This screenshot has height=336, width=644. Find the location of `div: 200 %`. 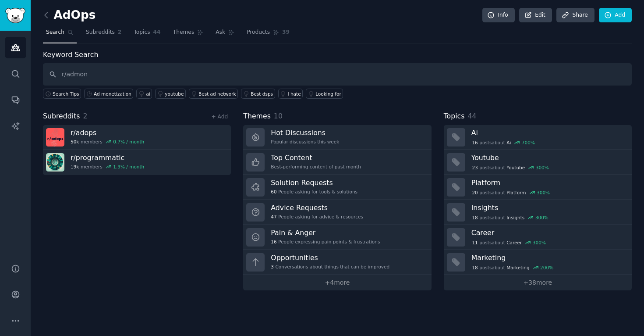

div: 200 % is located at coordinates (546, 267).